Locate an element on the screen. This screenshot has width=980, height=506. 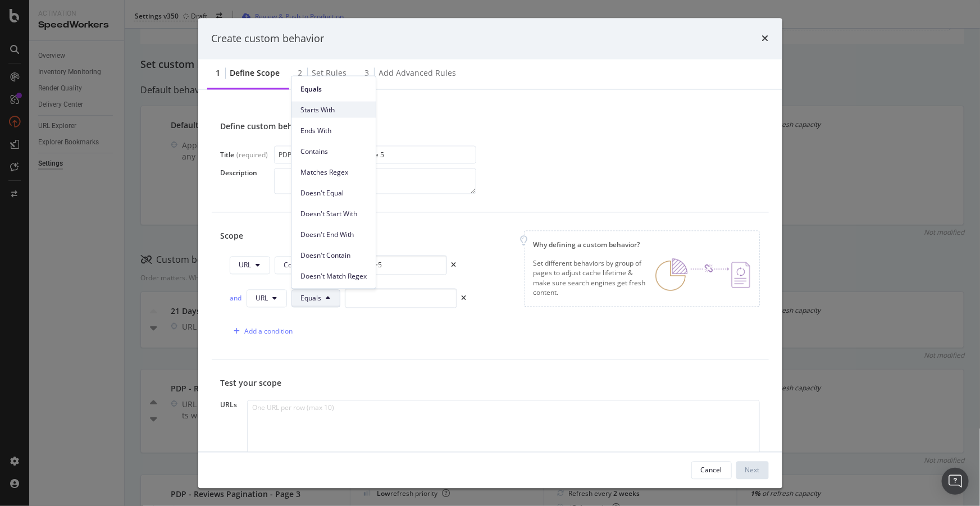
button: Contains is located at coordinates (302, 265).